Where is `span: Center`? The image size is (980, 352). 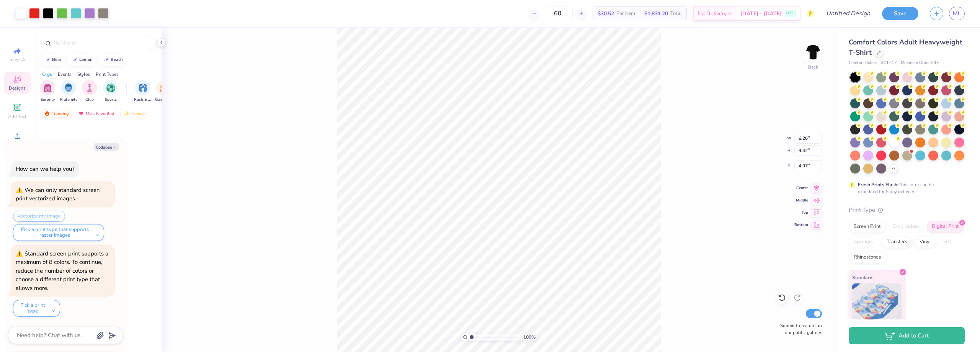 span: Center is located at coordinates (801, 188).